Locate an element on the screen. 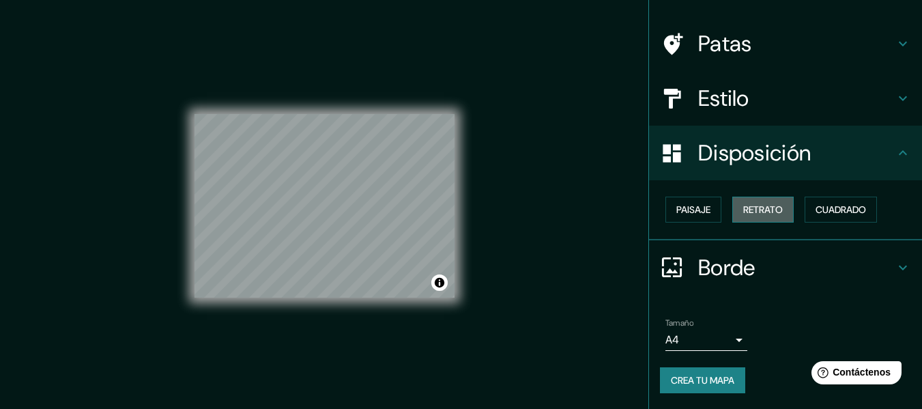  font: Cuadrado is located at coordinates (841, 209).